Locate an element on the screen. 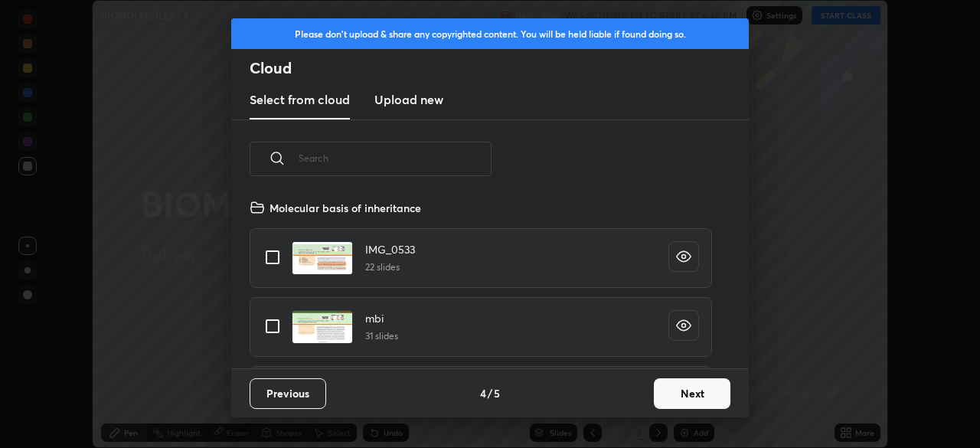 The width and height of the screenshot is (980, 448). h3: Upload new is located at coordinates (408, 100).